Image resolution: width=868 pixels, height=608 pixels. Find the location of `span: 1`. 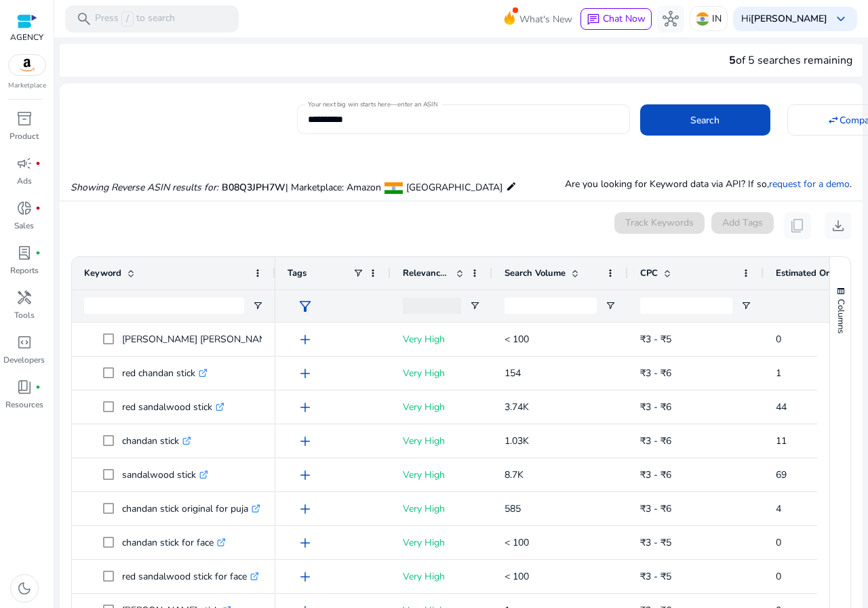

span: 1 is located at coordinates (779, 373).